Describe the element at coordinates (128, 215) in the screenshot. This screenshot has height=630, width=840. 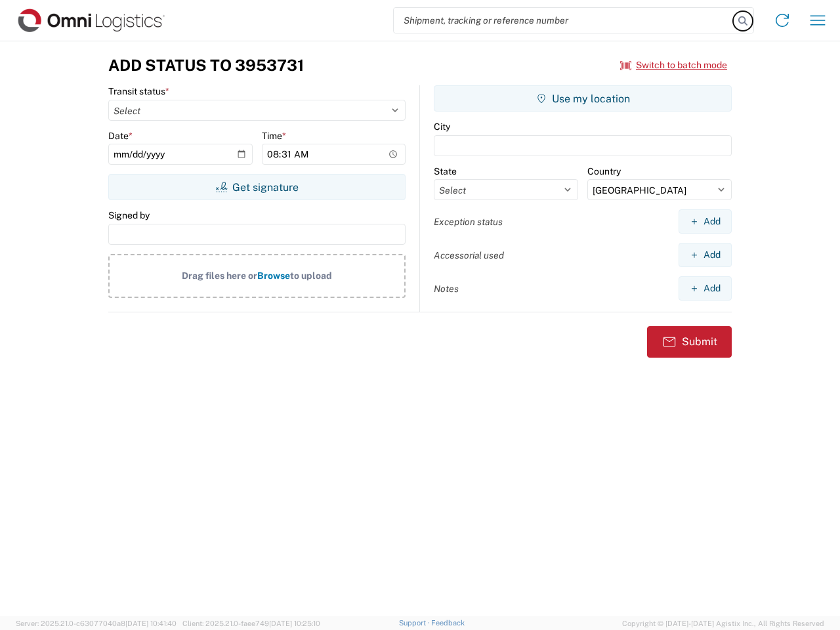
I see `label: Signed by` at that location.